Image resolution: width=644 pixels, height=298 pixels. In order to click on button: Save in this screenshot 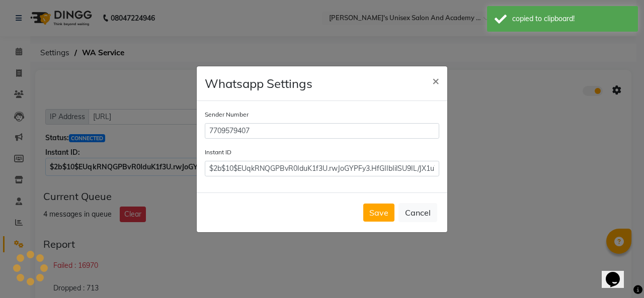, I will do `click(379, 213)`.